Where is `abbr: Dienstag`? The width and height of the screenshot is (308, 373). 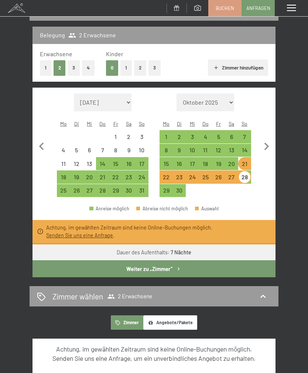
abbr: Dienstag is located at coordinates (77, 123).